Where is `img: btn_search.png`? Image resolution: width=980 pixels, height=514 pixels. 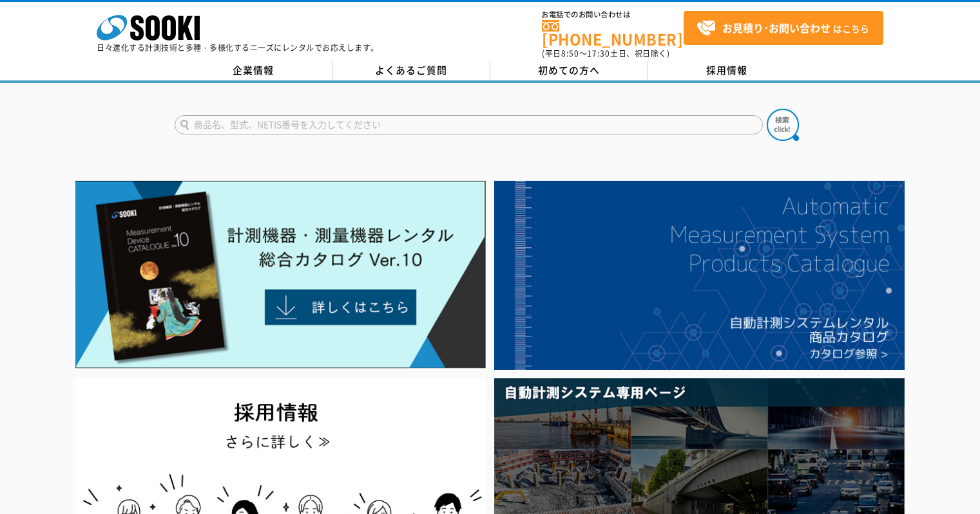 img: btn_search.png is located at coordinates (782, 125).